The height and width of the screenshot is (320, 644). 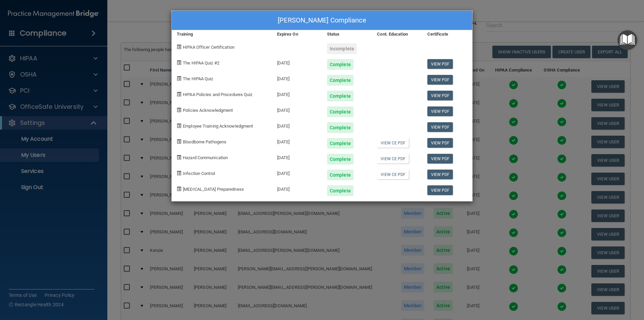 What do you see at coordinates (341, 48) in the screenshot?
I see `div: Incomplete` at bounding box center [341, 48].